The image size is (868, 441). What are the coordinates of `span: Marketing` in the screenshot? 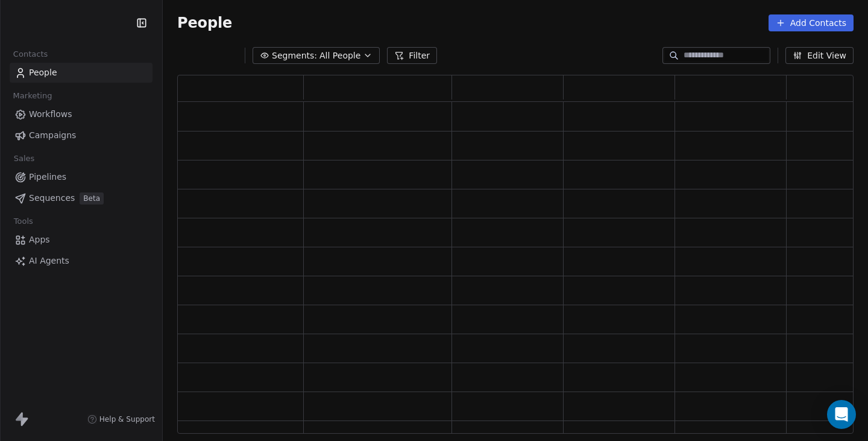 It's located at (33, 96).